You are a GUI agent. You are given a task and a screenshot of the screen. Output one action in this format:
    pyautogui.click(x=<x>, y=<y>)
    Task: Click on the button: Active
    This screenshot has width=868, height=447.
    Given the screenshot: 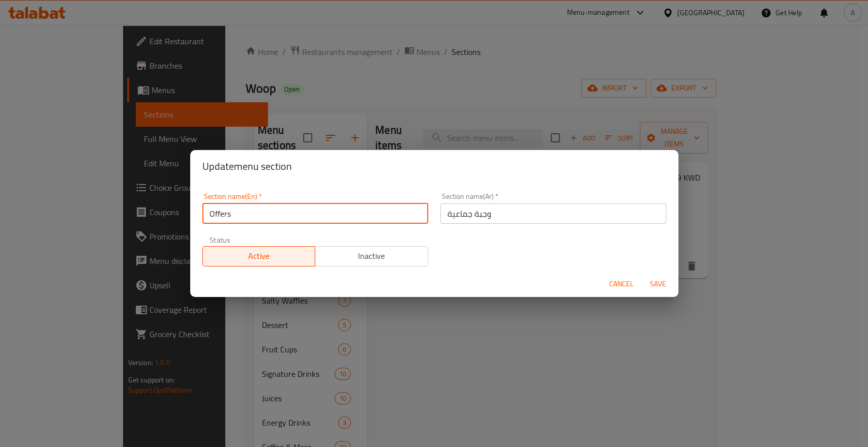 What is the action you would take?
    pyautogui.click(x=259, y=256)
    